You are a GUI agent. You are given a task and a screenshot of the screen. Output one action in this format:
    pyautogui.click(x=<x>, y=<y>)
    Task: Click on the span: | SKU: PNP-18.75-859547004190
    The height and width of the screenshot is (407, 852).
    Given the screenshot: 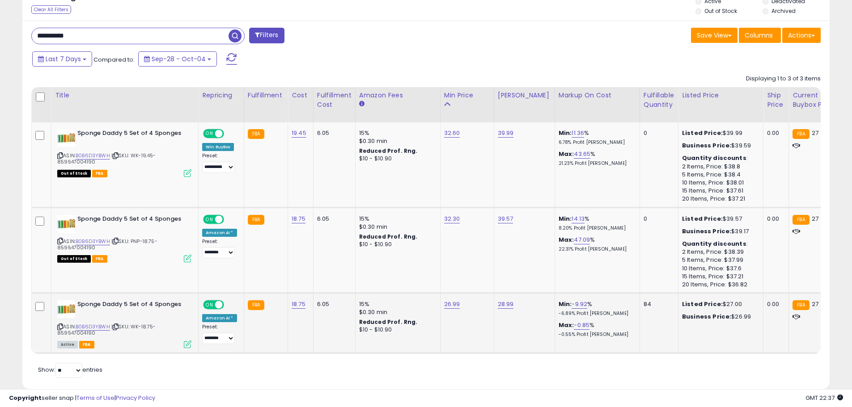 What is the action you would take?
    pyautogui.click(x=107, y=245)
    